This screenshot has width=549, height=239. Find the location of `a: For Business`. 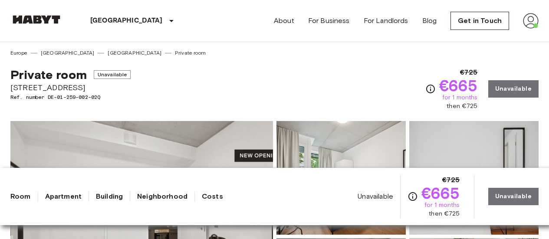

a: For Business is located at coordinates (329, 21).